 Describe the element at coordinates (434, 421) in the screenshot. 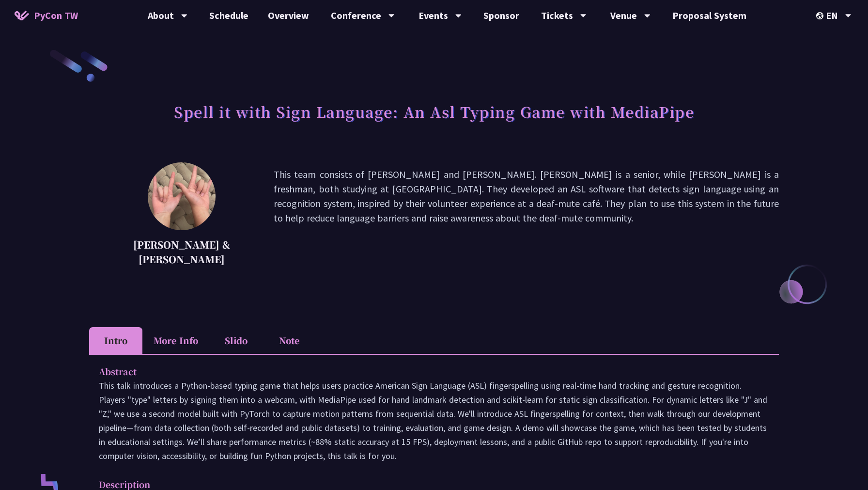

I see `p: This talk introduces a Python-based typing game that helps users practice American Sign Language ...` at that location.